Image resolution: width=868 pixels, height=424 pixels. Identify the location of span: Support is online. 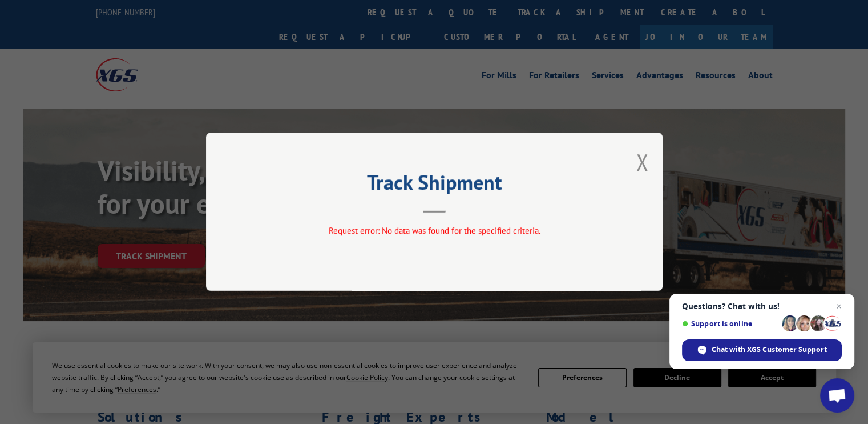
(730, 323).